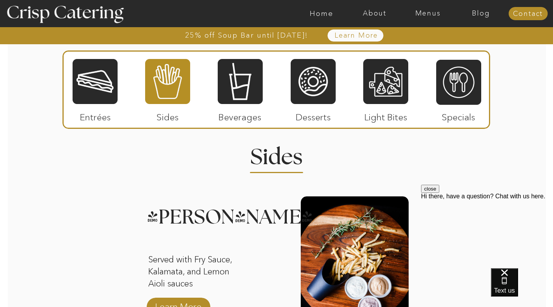 Image resolution: width=553 pixels, height=307 pixels. What do you see at coordinates (357, 36) in the screenshot?
I see `a: Learn More` at bounding box center [357, 36].